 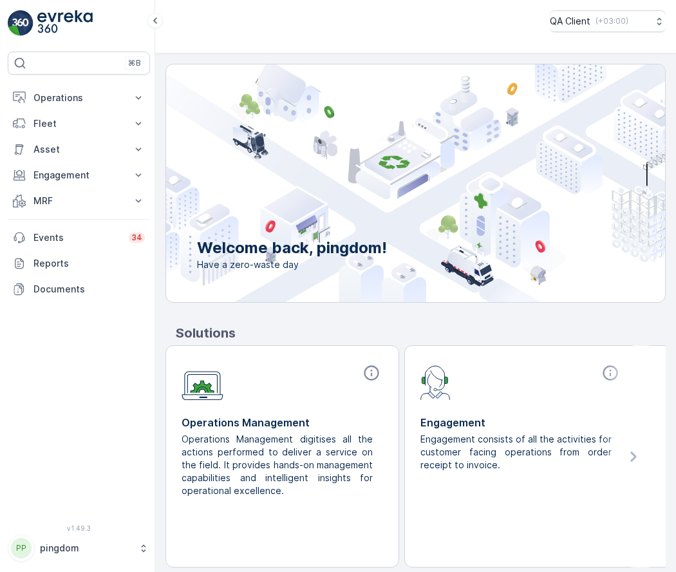 What do you see at coordinates (79, 98) in the screenshot?
I see `p: Operations` at bounding box center [79, 98].